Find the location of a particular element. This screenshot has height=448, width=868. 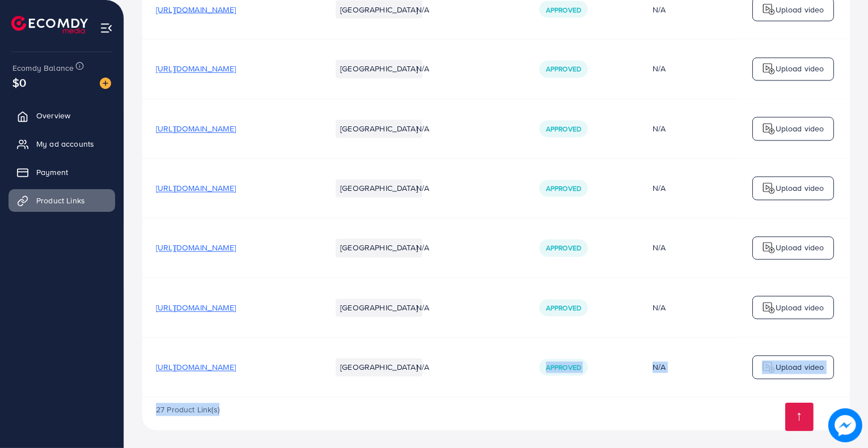

span: Product Links is located at coordinates (60, 200).